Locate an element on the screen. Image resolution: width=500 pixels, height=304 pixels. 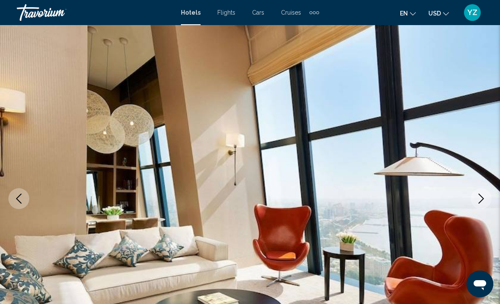
span: Hotels is located at coordinates (191, 13).